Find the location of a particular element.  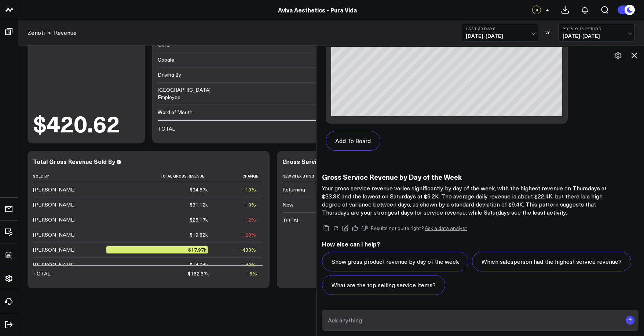

button: Show gross product revenue by day of the week is located at coordinates (395, 261).